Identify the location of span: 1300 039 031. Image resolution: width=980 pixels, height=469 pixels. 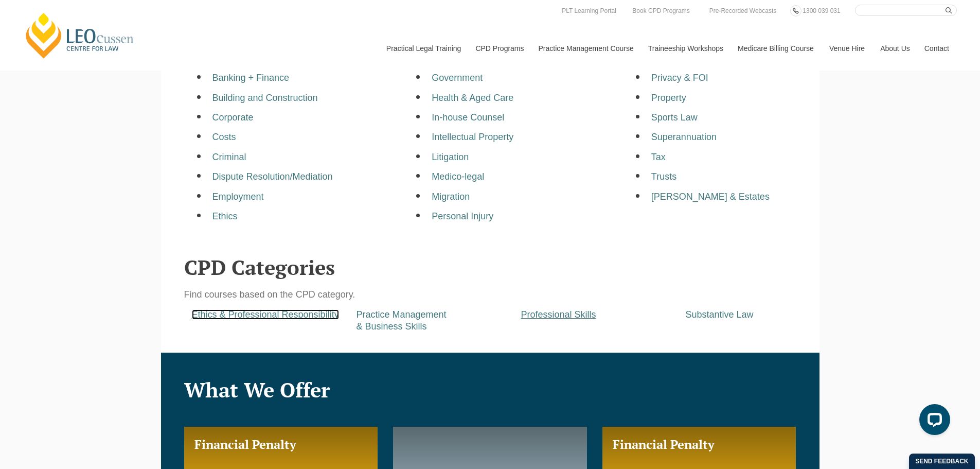
(821, 11).